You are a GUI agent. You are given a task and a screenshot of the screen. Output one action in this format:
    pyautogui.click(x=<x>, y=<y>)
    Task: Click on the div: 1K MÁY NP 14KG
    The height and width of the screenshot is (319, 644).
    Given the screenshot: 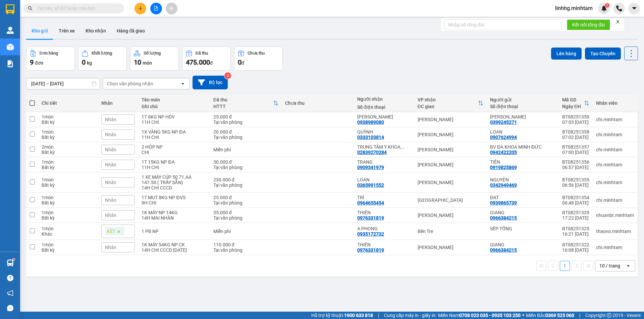 What is the action you would take?
    pyautogui.click(x=174, y=213)
    